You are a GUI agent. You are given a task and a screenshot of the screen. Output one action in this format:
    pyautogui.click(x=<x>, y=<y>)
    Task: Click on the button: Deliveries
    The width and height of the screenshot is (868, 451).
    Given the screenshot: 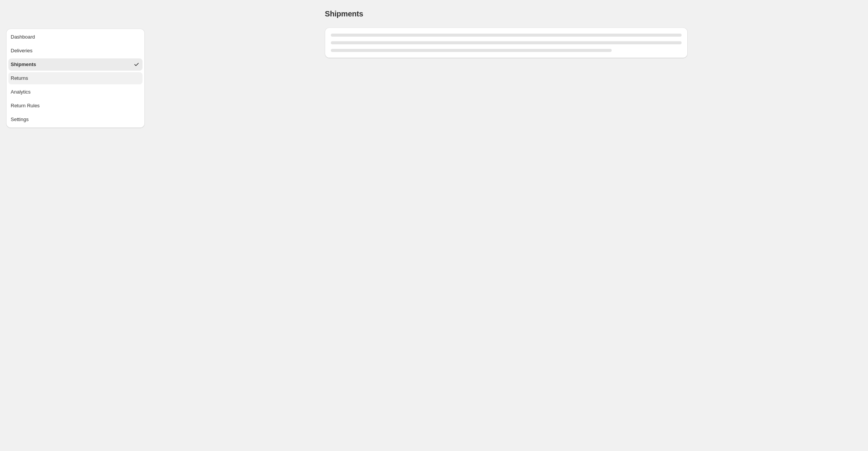 What is the action you would take?
    pyautogui.click(x=75, y=51)
    